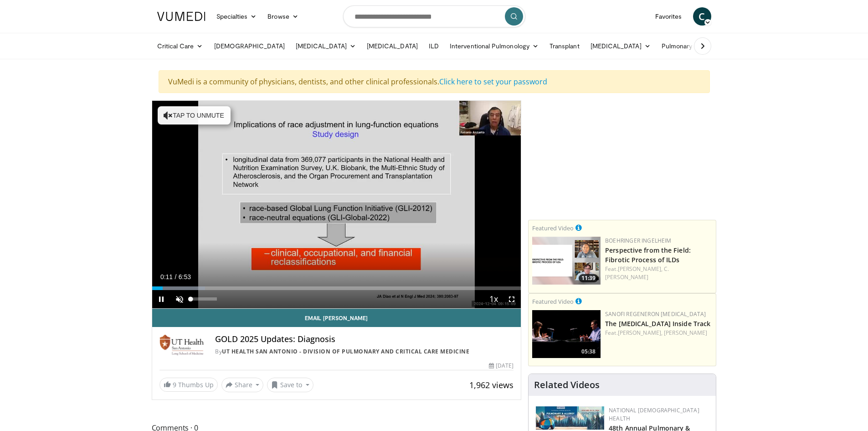 The height and width of the screenshot is (431, 868). I want to click on span: 9, so click(174, 384).